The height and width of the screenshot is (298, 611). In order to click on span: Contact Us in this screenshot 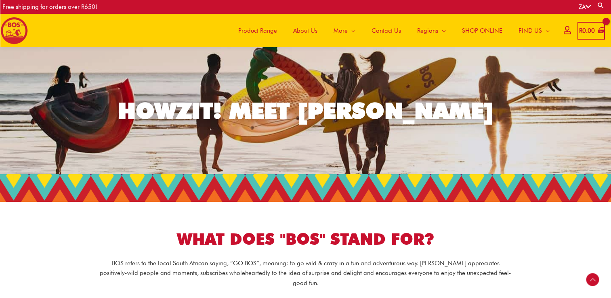, I will do `click(386, 31)`.